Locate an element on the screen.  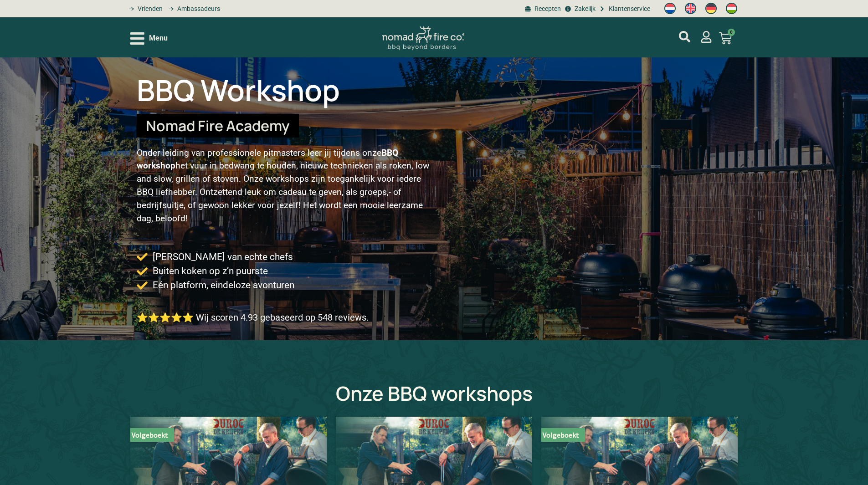
h1: BBQ Workshop is located at coordinates (434, 90).